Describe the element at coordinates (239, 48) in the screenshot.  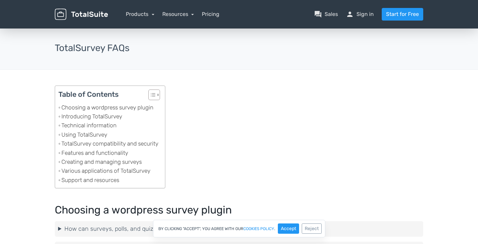
I see `h3: TotalSurvey FAQs` at that location.